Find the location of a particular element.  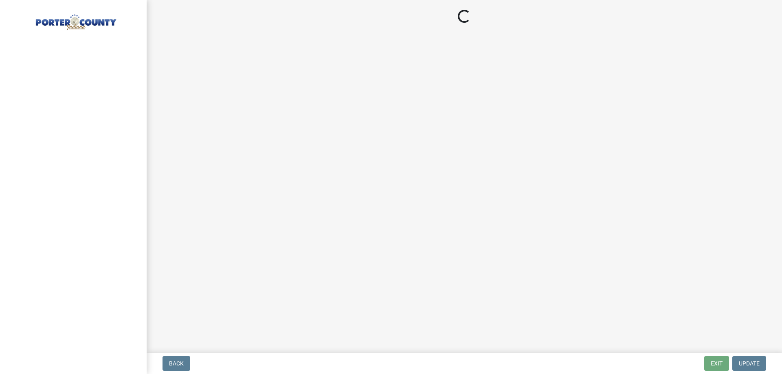

button: Update is located at coordinates (749, 364).